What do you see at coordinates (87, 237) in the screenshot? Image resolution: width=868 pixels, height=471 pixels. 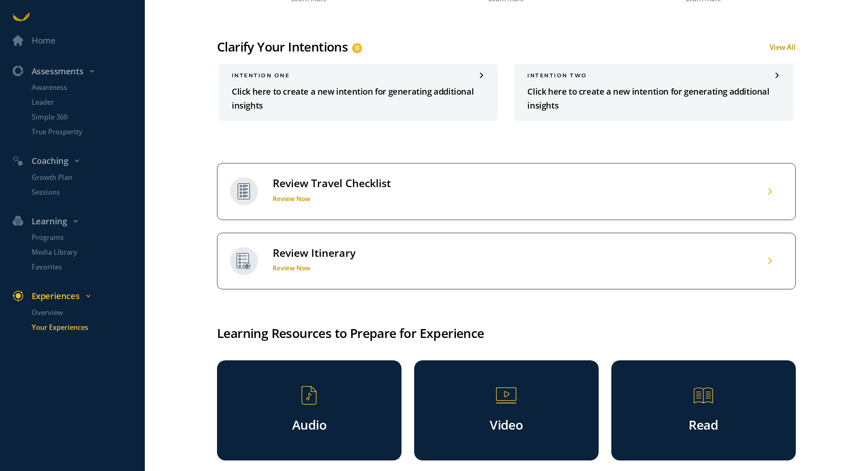 I see `p: Programs` at bounding box center [87, 237].